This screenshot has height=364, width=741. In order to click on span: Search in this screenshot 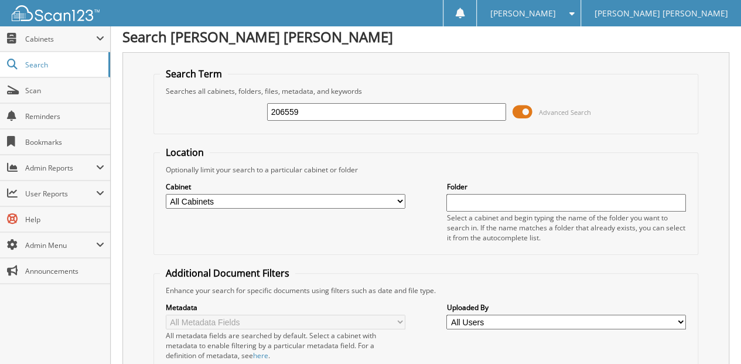, I will do `click(64, 64)`.